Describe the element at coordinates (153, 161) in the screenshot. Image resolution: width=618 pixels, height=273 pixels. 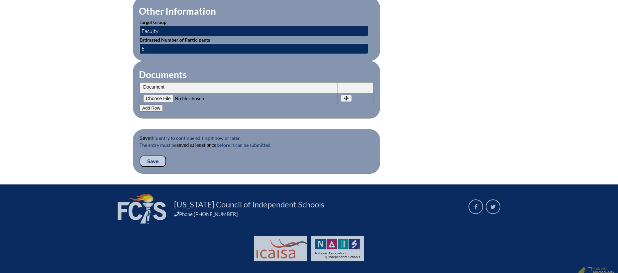
I see `input: Save` at that location.